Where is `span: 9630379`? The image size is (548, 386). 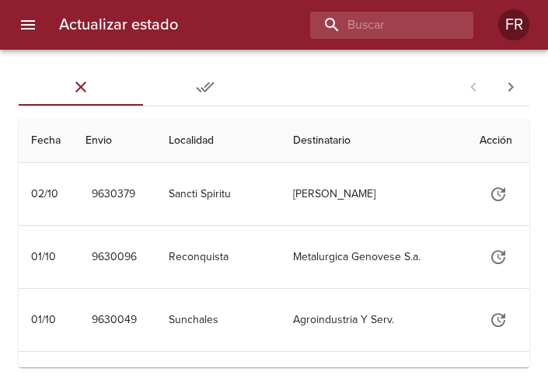 span: 9630379 is located at coordinates (113, 194).